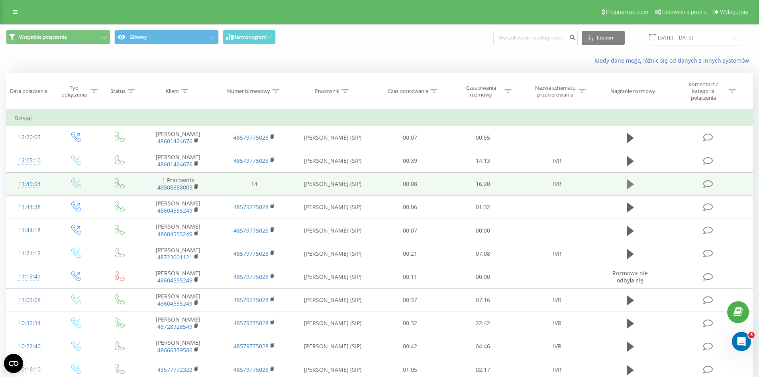  I want to click on td: 00:55, so click(483, 138).